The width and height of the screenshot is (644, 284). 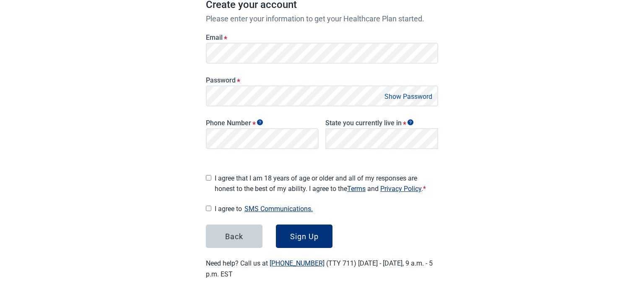 What do you see at coordinates (356, 188) in the screenshot?
I see `a: Read our Terms of Service` at bounding box center [356, 188].